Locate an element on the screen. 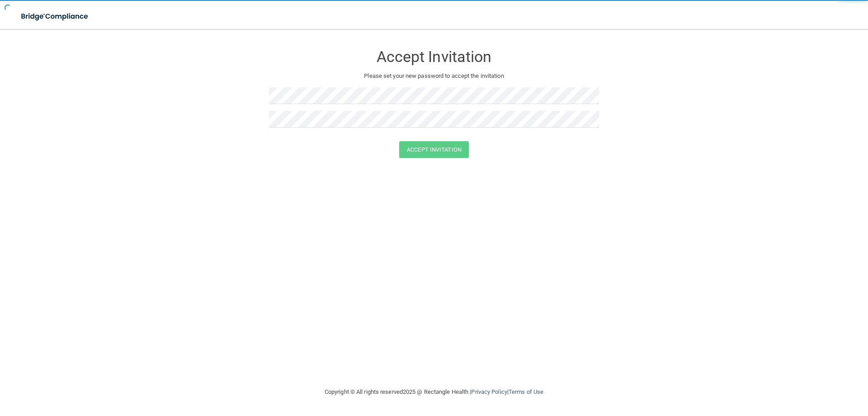 The width and height of the screenshot is (868, 416). div: Copyright © All rights reserved 2025 @ Rectangle Health | | is located at coordinates (434, 392).